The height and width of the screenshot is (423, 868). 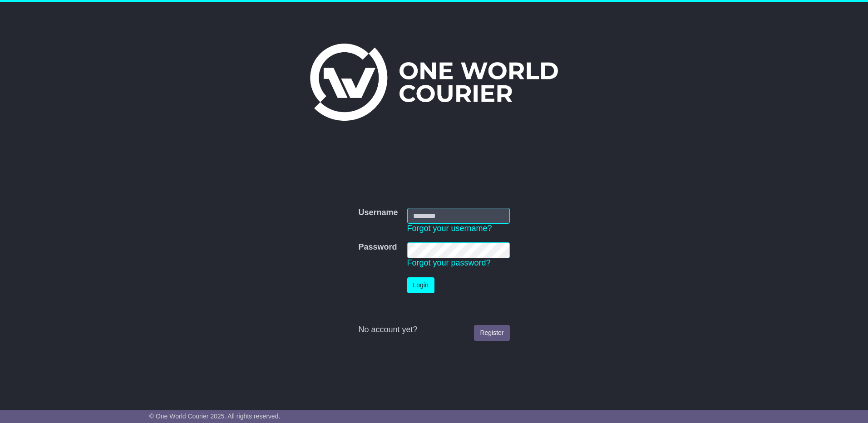 I want to click on a: Forgot your password?, so click(x=449, y=263).